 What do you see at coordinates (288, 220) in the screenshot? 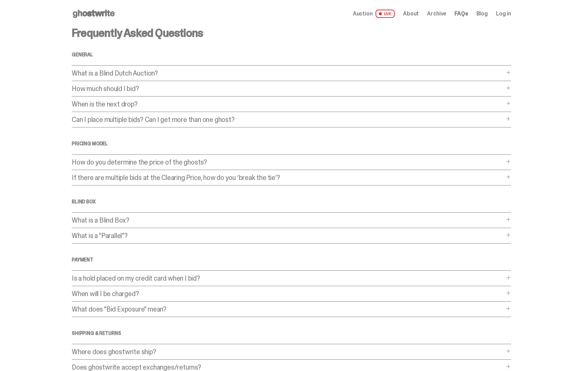
I see `p: What is a Blind Box?` at bounding box center [288, 220].